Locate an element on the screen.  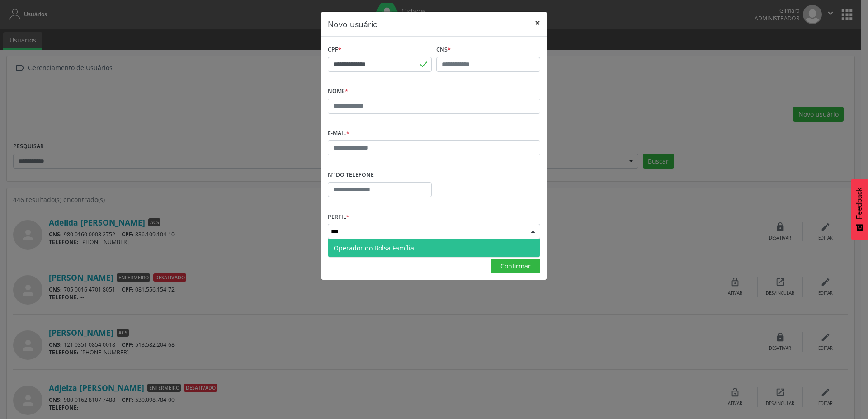
label: CNS is located at coordinates (444, 50).